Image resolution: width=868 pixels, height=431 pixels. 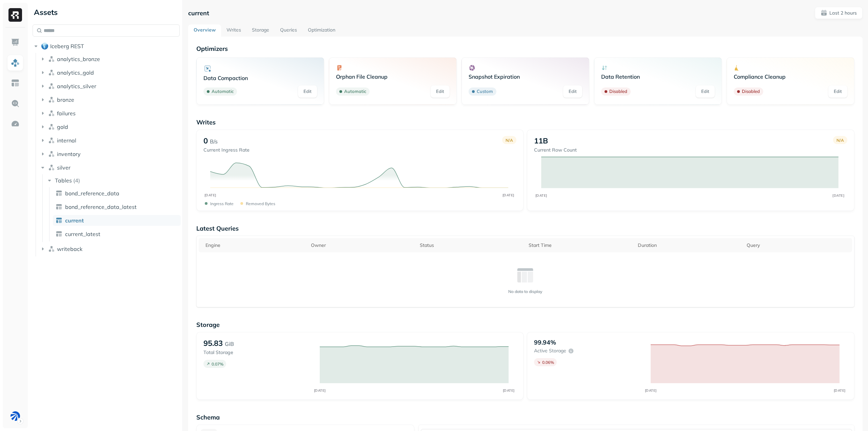 I want to click on div: Duration, so click(x=689, y=245).